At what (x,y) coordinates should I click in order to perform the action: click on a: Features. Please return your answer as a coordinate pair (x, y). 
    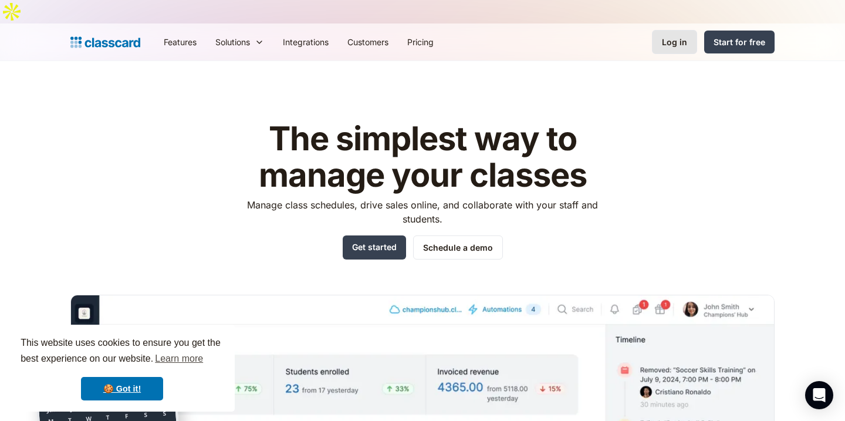
    Looking at the image, I should click on (180, 42).